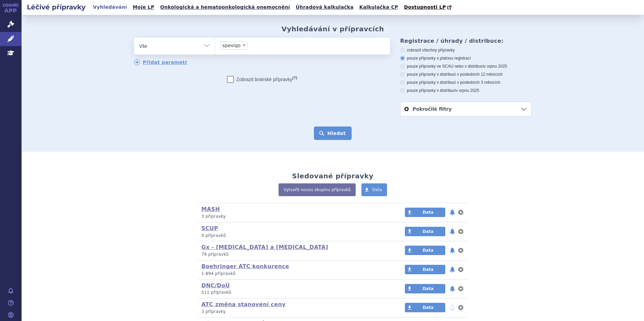  I want to click on label: pouze přípravky s platnou registrací, so click(466, 58).